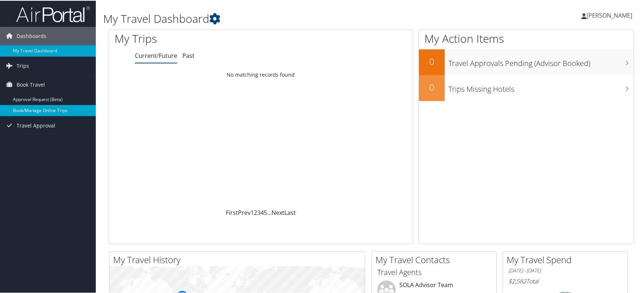 This screenshot has width=644, height=293. I want to click on h3: Trips Missing Hotels, so click(541, 87).